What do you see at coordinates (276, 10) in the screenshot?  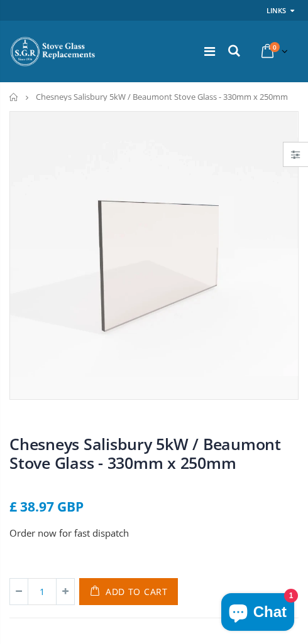 I see `a: Links` at bounding box center [276, 10].